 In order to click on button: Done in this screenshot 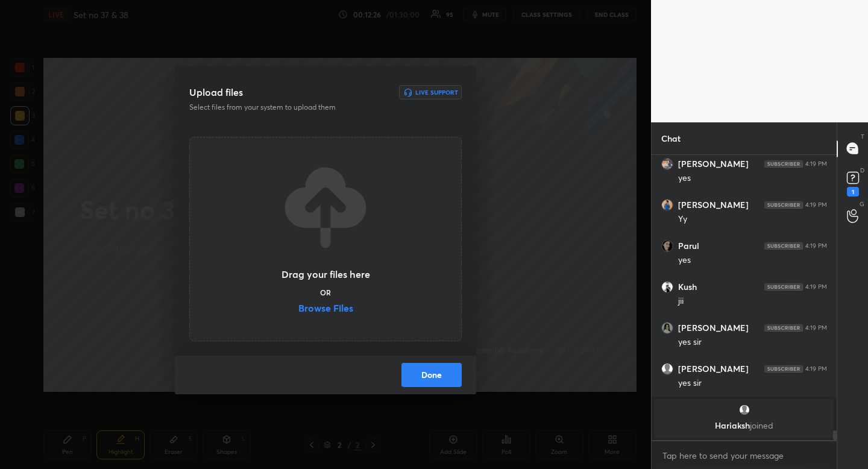, I will do `click(432, 375)`.